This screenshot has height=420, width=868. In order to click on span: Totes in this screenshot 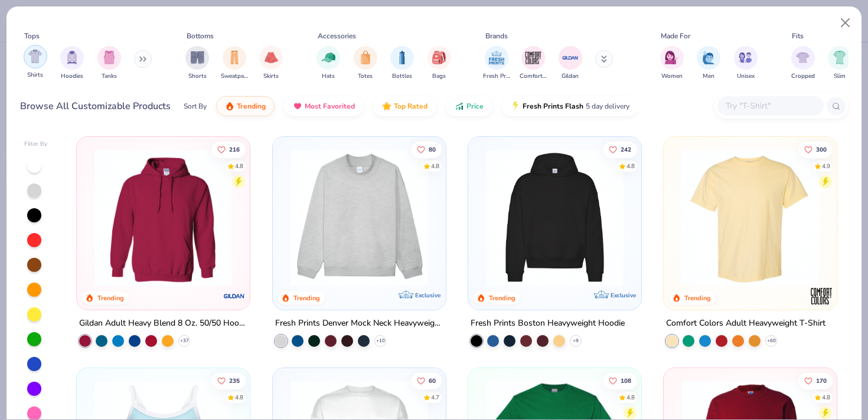, I will do `click(365, 76)`.